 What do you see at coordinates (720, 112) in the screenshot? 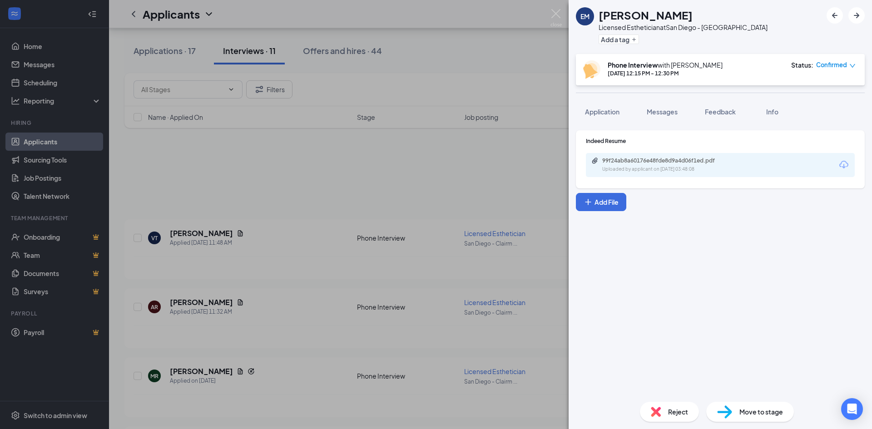
I see `span: Feedback` at bounding box center [720, 112].